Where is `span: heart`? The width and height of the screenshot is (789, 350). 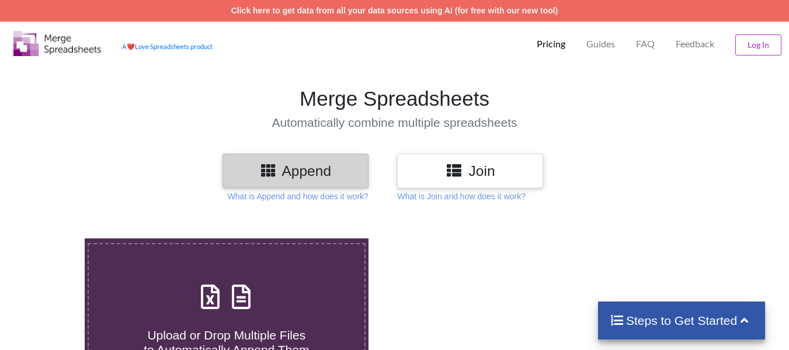
span: heart is located at coordinates (131, 46).